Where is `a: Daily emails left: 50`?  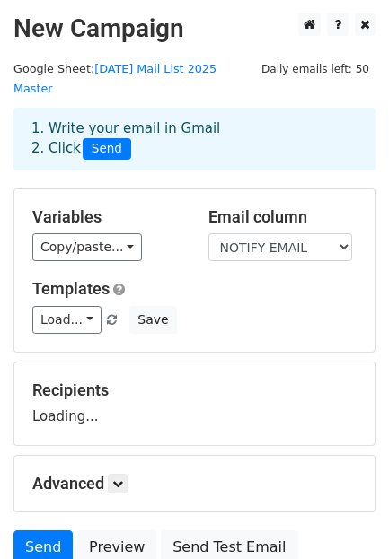
a: Daily emails left: 50 is located at coordinates (315, 68).